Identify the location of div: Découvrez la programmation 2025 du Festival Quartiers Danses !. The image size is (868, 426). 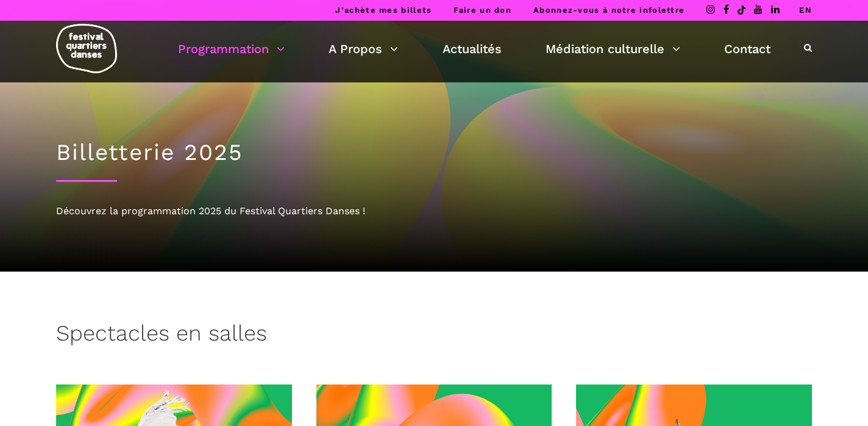
(434, 211).